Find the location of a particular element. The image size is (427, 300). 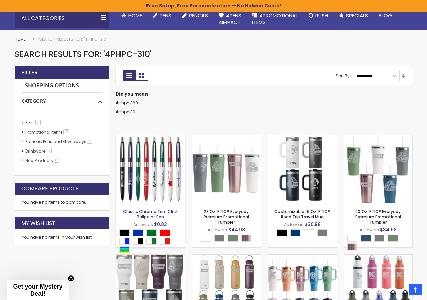

div: Graphite is located at coordinates (323, 233).